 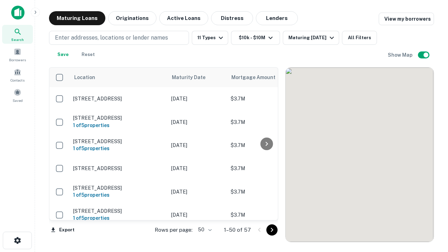 I want to click on a: Borrowers, so click(x=17, y=55).